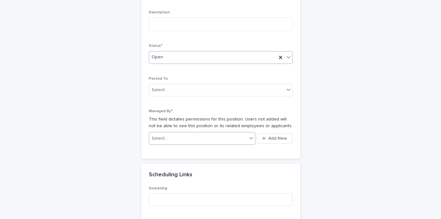 The height and width of the screenshot is (219, 441). What do you see at coordinates (158, 79) in the screenshot?
I see `span: Posted To` at bounding box center [158, 79].